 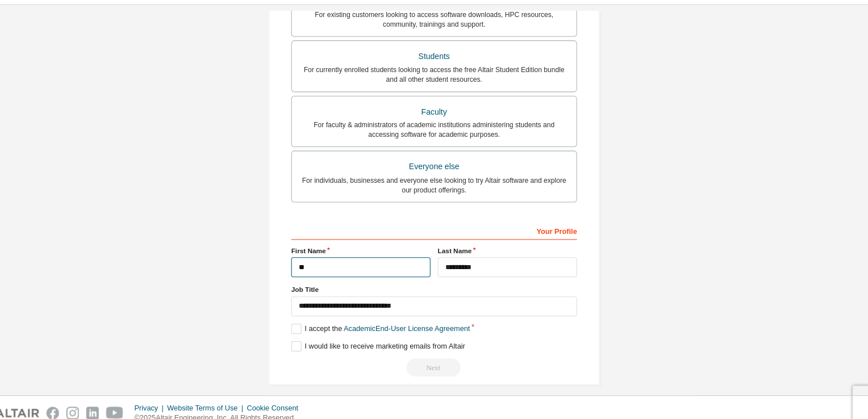 I want to click on label: I would like to receive marketing emails from Altair, so click(x=381, y=339).